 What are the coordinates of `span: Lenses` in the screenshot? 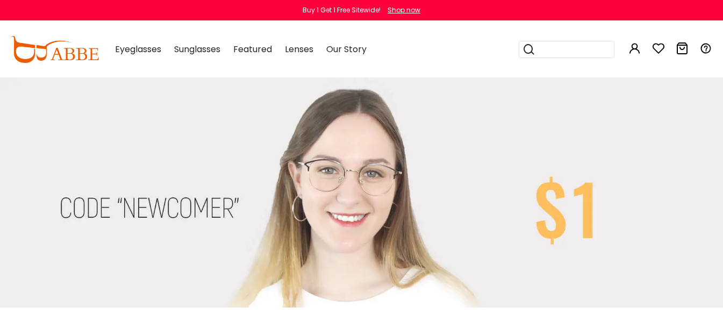 It's located at (299, 49).